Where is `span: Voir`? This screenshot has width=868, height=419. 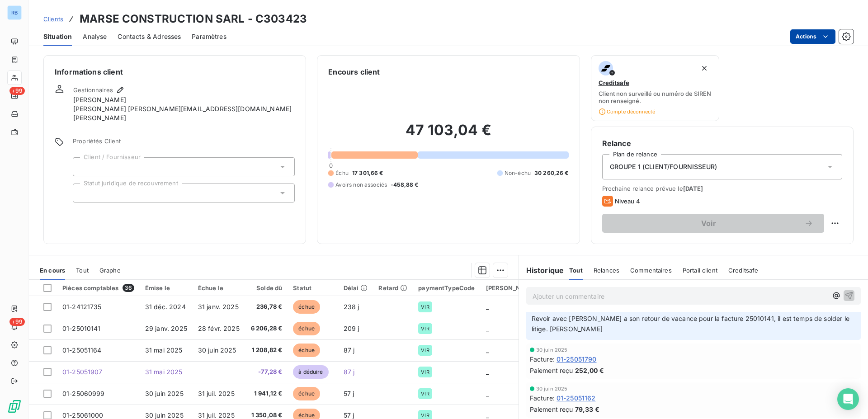 span: Voir is located at coordinates (709, 224).